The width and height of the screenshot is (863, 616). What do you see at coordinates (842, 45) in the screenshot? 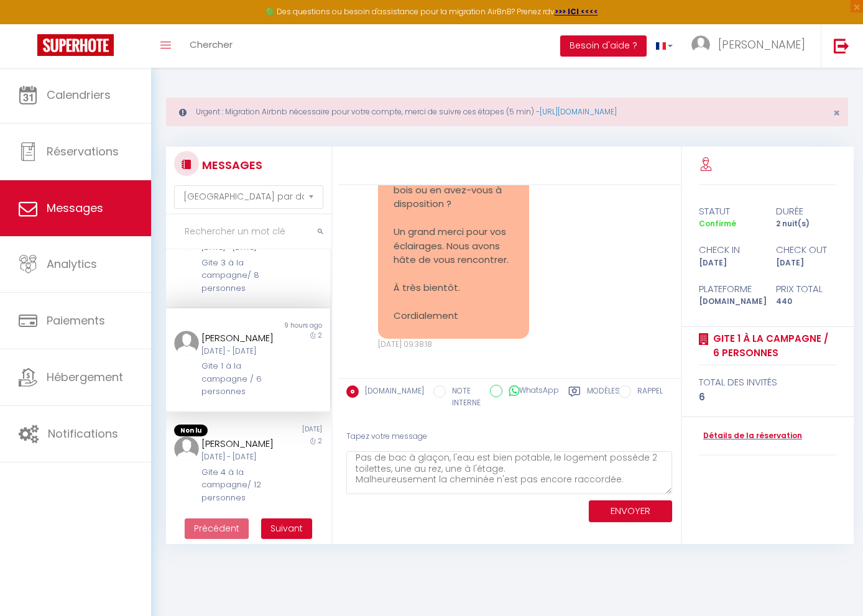
I see `img: logout` at bounding box center [842, 45].